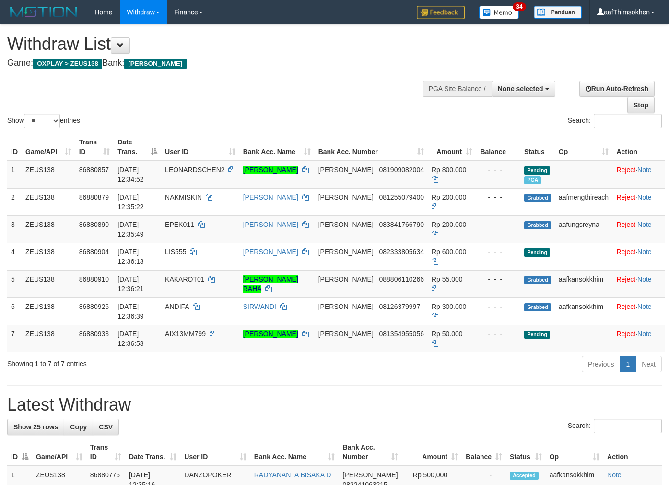  Describe the element at coordinates (627, 426) in the screenshot. I see `input: Search:` at that location.